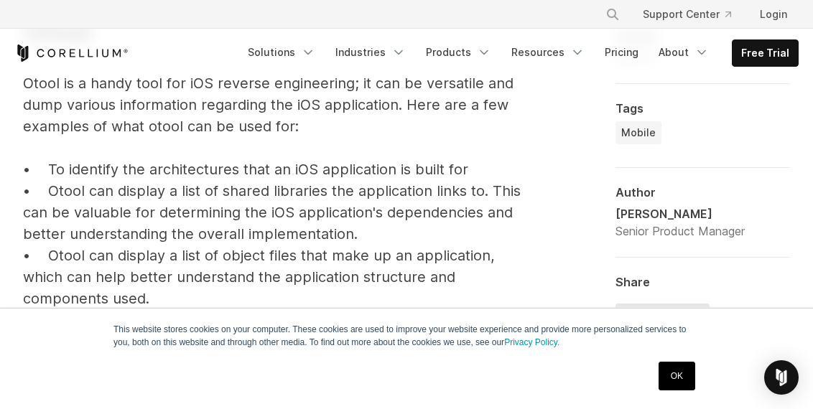  What do you see at coordinates (773, 14) in the screenshot?
I see `a: Login` at bounding box center [773, 14].